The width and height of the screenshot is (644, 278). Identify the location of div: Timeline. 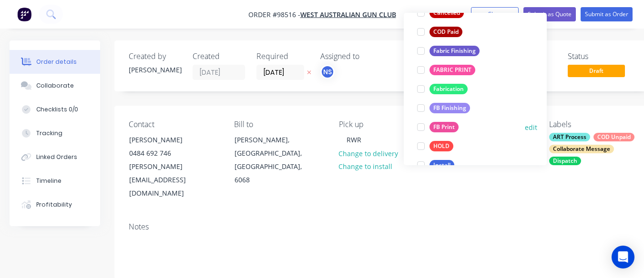
(49, 181).